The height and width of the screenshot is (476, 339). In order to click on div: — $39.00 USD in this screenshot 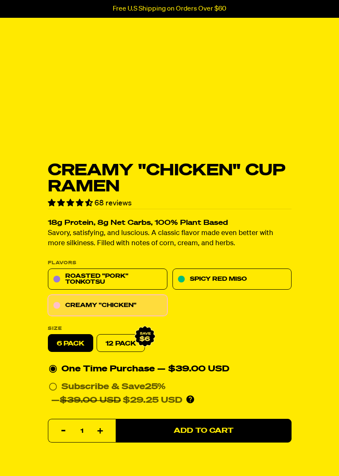, I will do `click(193, 369)`.